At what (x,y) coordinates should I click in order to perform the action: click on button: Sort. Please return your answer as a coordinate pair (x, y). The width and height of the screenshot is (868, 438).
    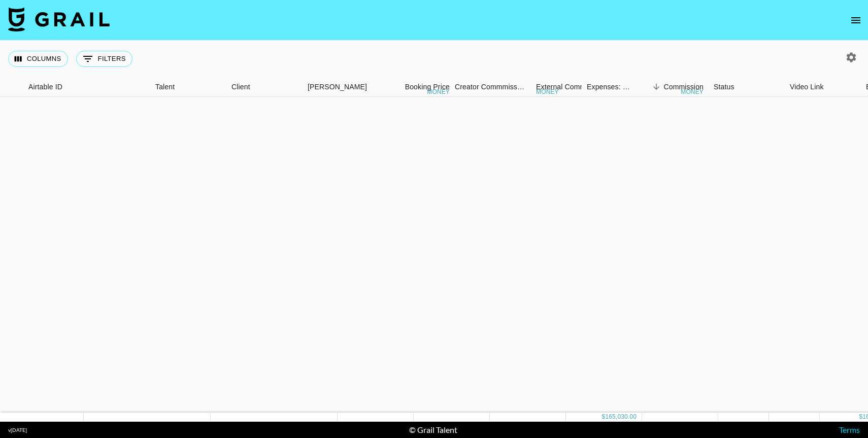
    Looking at the image, I should click on (656, 87).